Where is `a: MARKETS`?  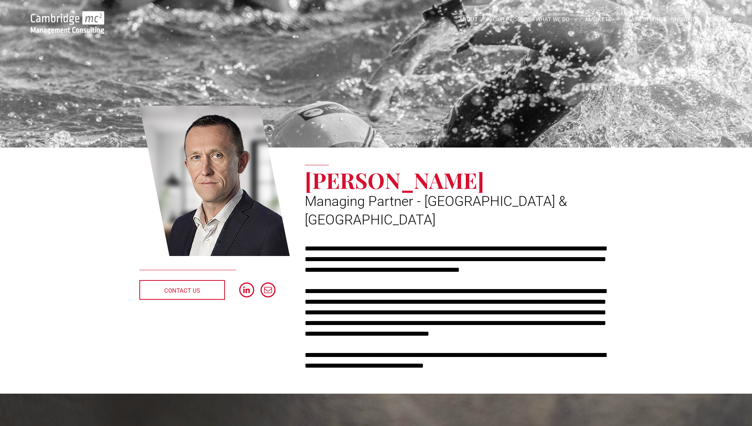
a: MARKETS is located at coordinates (602, 19).